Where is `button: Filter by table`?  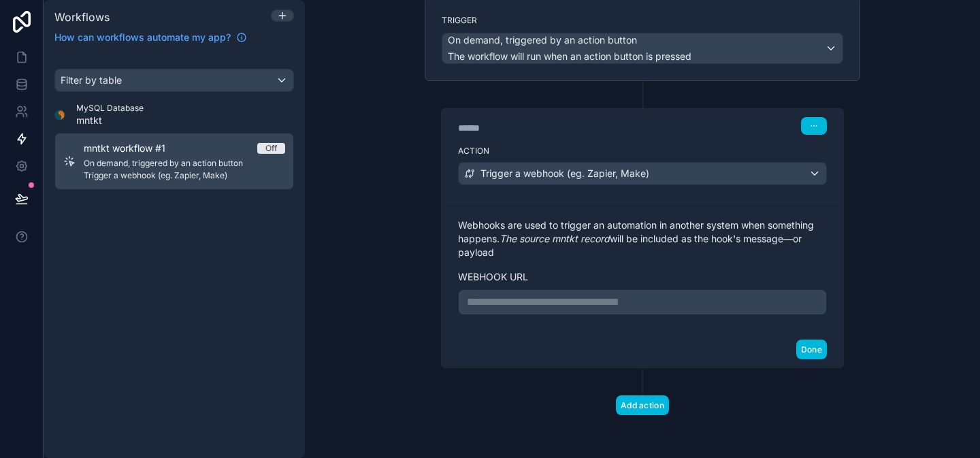
button: Filter by table is located at coordinates (174, 80).